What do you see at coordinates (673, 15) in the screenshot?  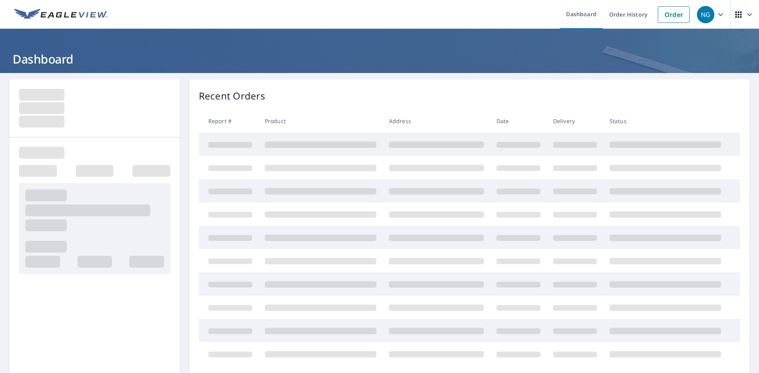 I see `a: Order` at bounding box center [673, 15].